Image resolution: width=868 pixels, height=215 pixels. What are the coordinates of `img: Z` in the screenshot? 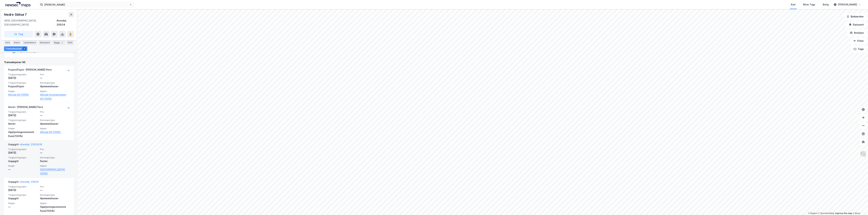 It's located at (864, 154).